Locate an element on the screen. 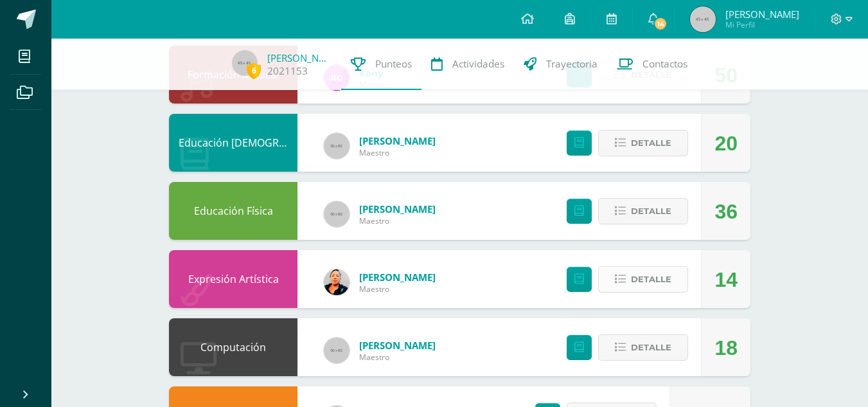 Image resolution: width=868 pixels, height=407 pixels. div: 36 is located at coordinates (725, 211).